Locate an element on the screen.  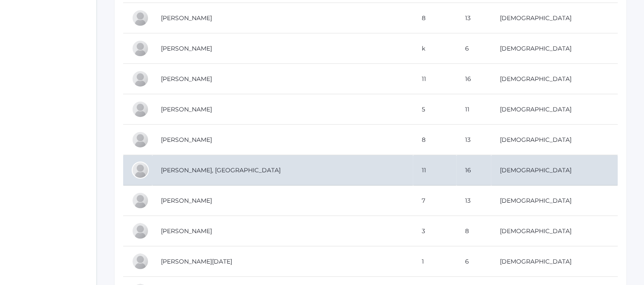
td: 5 is located at coordinates (434, 109).